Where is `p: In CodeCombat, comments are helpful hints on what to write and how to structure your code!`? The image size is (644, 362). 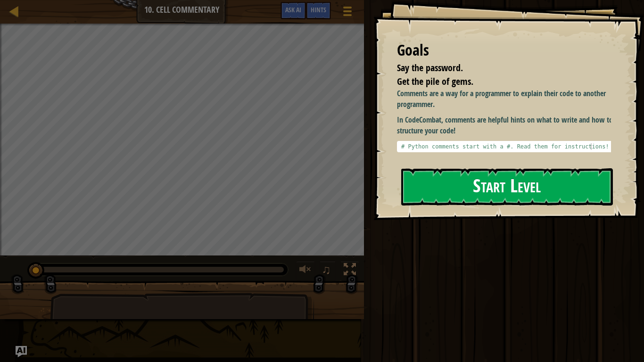
p: In CodeCombat, comments are helpful hints on what to write and how to structure your code! is located at coordinates (507, 125).